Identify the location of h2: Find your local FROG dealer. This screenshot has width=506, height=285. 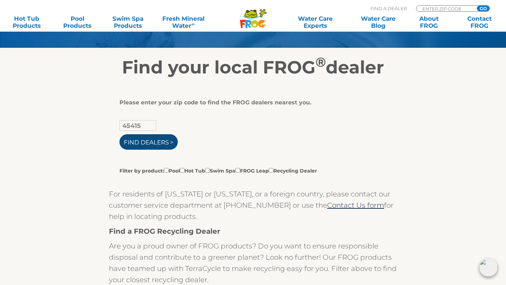
(253, 67).